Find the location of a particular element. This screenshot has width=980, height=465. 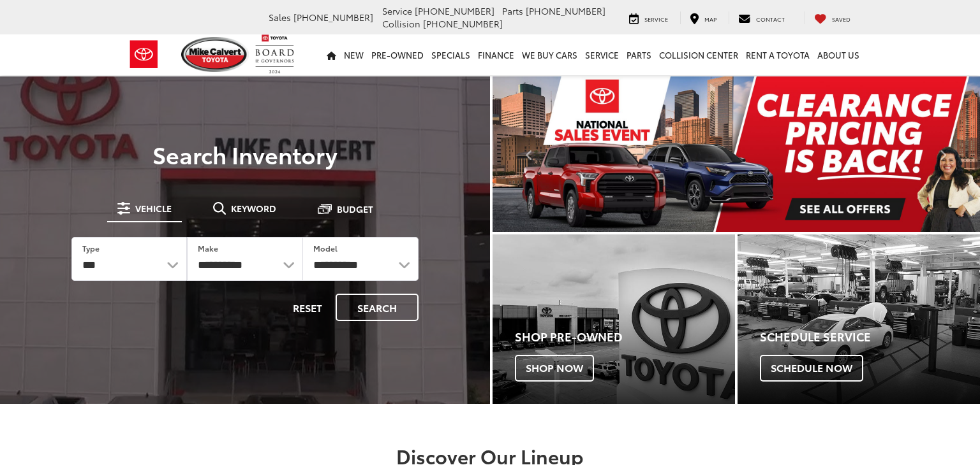

span: Shop Now is located at coordinates (555, 368).